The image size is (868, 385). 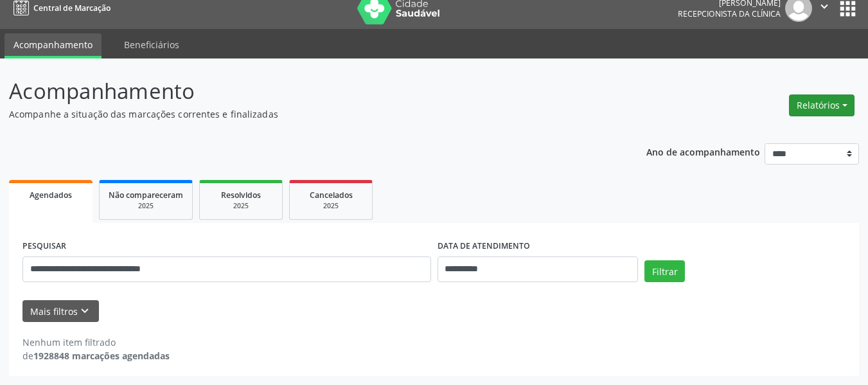 I want to click on button: Relatórios, so click(x=822, y=105).